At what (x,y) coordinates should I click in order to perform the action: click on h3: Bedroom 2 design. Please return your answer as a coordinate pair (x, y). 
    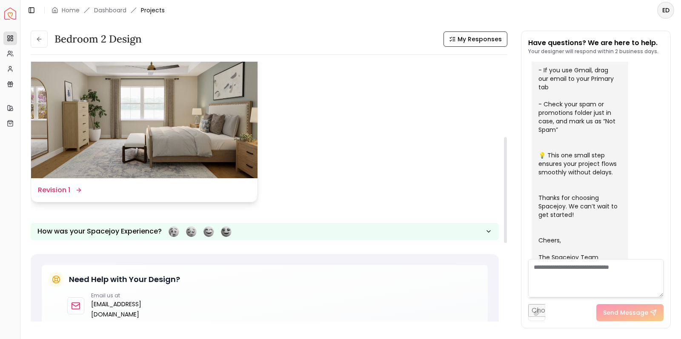
    Looking at the image, I should click on (98, 39).